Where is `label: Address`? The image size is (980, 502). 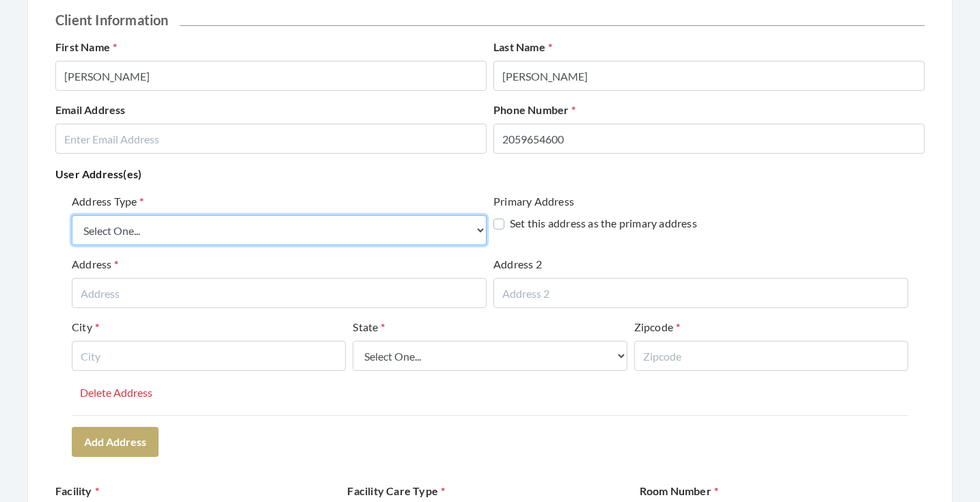 label: Address is located at coordinates (95, 264).